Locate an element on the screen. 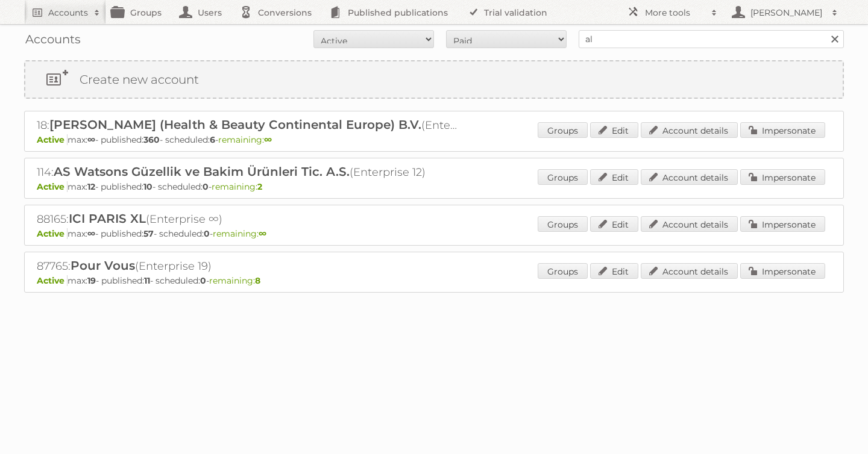  h2: 114: (Enterprise 12) is located at coordinates (248, 172).